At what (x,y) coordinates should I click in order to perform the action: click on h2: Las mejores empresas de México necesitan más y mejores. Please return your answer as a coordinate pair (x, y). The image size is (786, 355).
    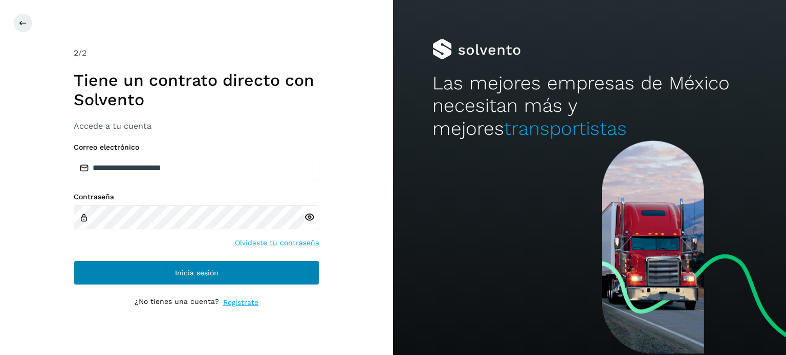
    Looking at the image, I should click on (589, 106).